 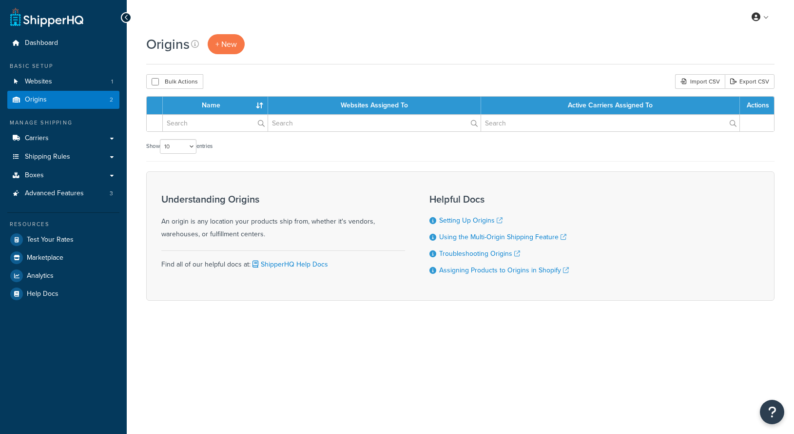 I want to click on span: Carriers, so click(x=37, y=138).